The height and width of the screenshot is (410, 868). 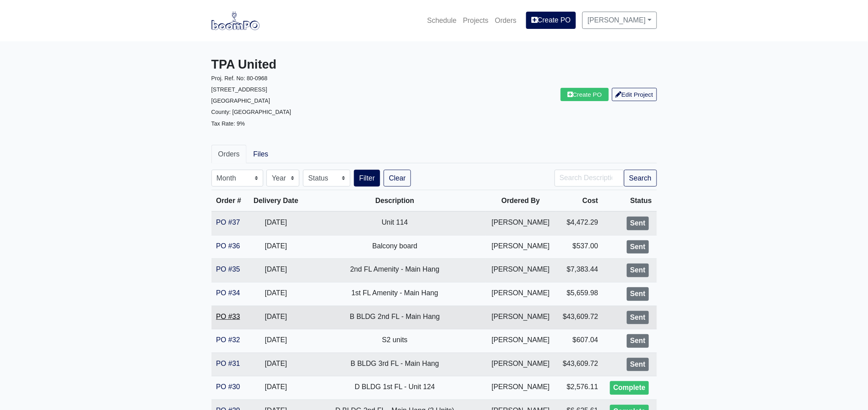 I want to click on div: Complete, so click(x=629, y=388).